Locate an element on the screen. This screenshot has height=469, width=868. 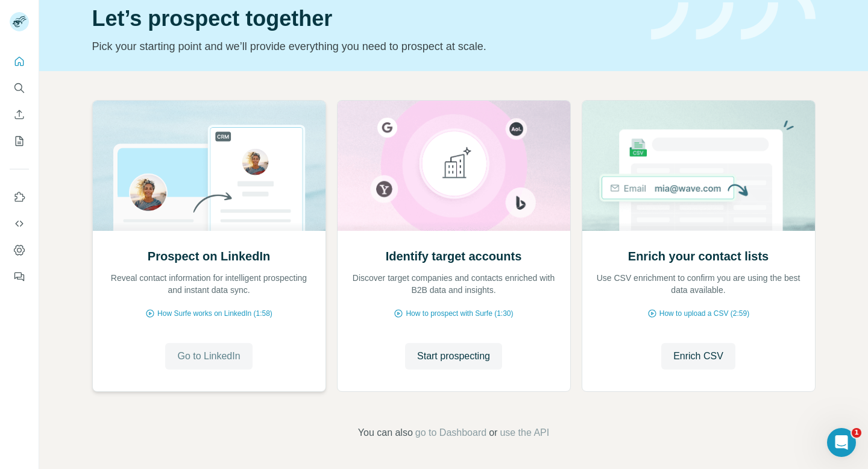
span: You can also is located at coordinates (385, 432).